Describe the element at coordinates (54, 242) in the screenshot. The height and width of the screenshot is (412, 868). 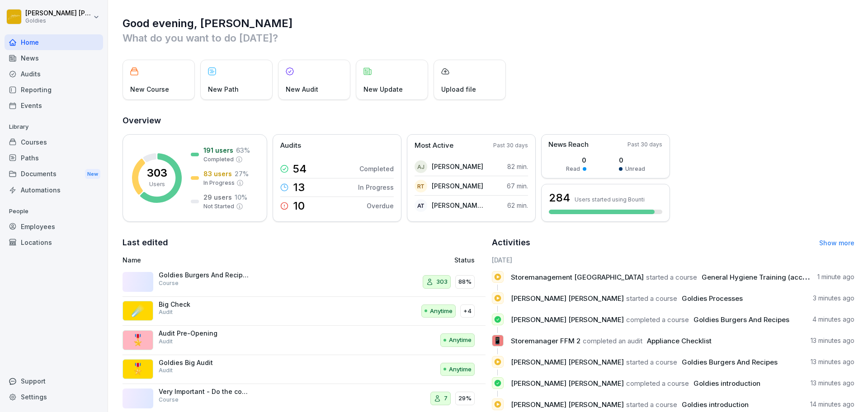
I see `a: Locations` at that location.